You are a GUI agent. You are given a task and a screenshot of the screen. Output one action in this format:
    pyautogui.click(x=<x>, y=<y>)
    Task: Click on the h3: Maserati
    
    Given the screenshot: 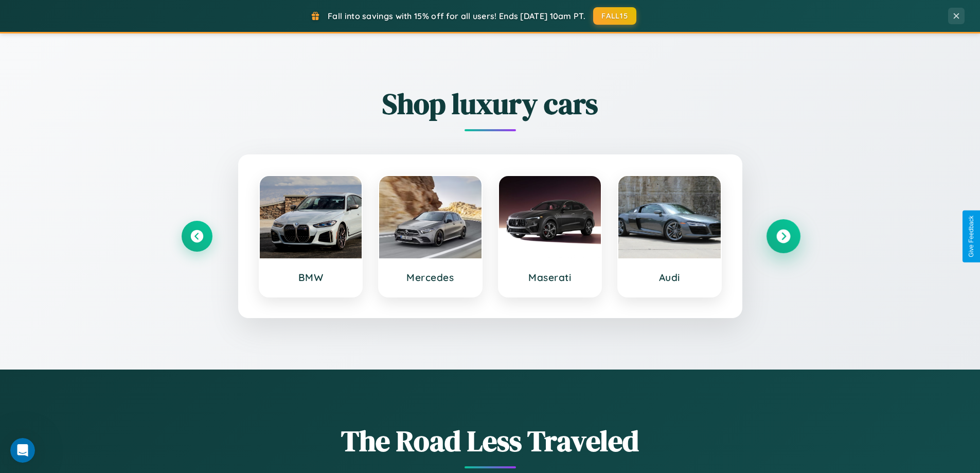 What is the action you would take?
    pyautogui.click(x=550, y=278)
    